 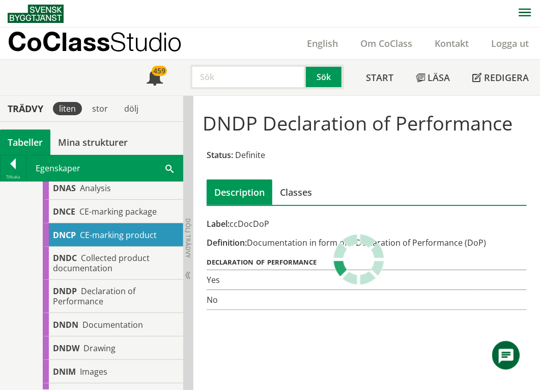 I want to click on span: Analysis, so click(x=95, y=188).